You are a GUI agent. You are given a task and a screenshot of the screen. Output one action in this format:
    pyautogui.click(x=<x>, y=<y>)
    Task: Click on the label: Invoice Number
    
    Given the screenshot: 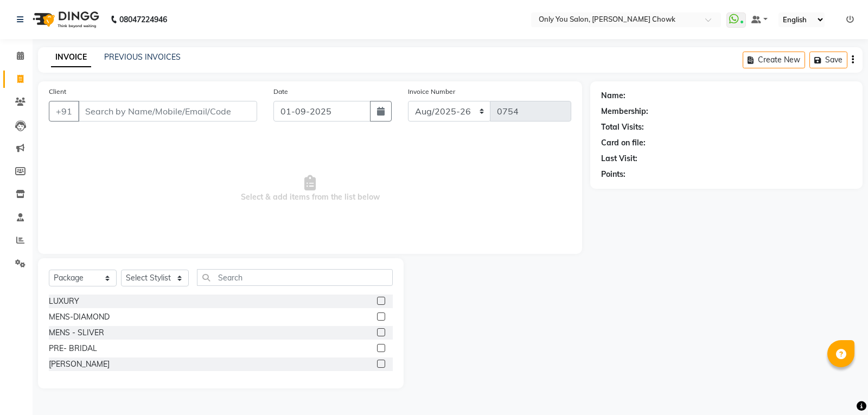 What is the action you would take?
    pyautogui.click(x=431, y=92)
    